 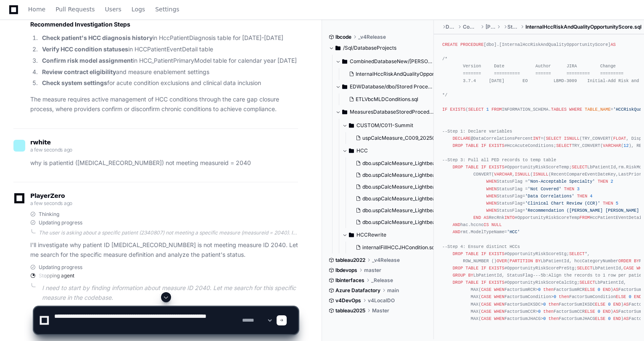 What do you see at coordinates (472, 45) in the screenshot?
I see `span: PROCEDURE` at bounding box center [472, 45].